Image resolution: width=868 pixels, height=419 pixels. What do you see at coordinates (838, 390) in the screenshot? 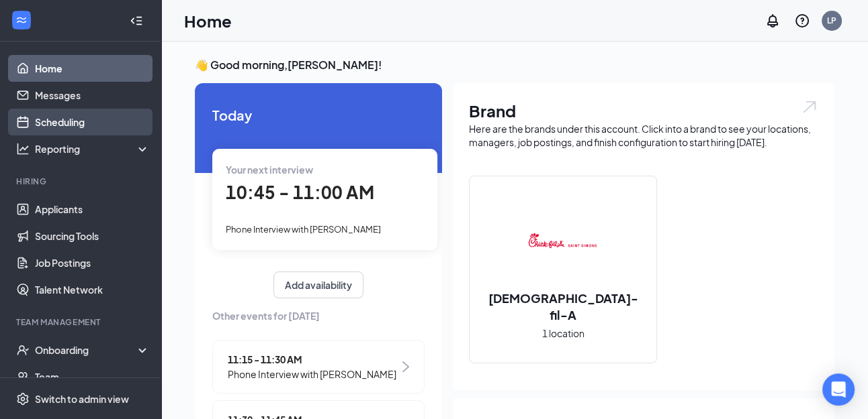
I see `div: Open Intercom Messenger` at bounding box center [838, 390].